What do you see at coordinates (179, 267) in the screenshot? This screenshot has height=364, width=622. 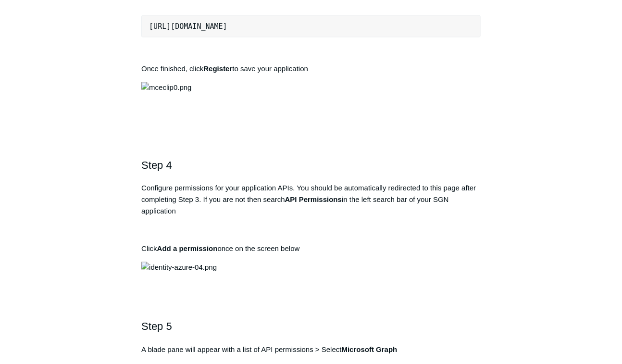 I see `img: identity-azure-04.png` at bounding box center [179, 267].